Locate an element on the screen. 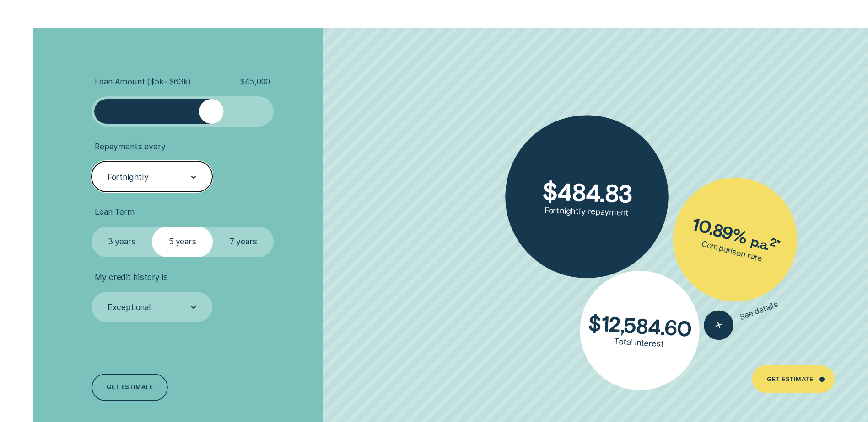 The height and width of the screenshot is (422, 868). div: Fortnightly is located at coordinates (128, 177).